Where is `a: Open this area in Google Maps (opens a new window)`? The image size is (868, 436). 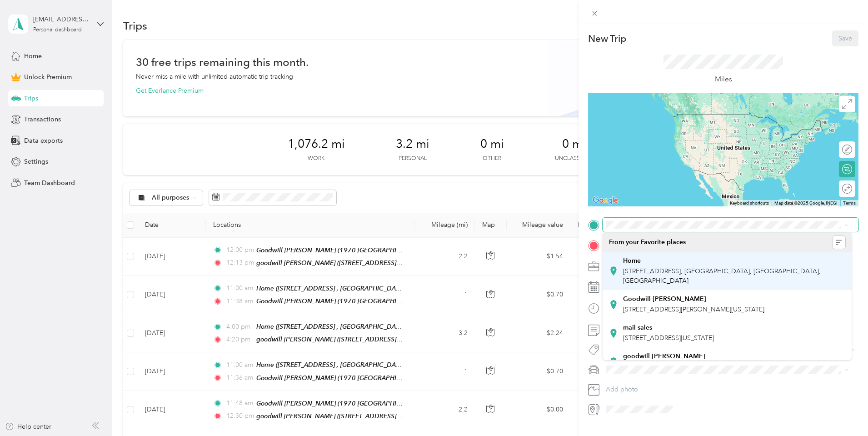
a: Open this area in Google Maps (opens a new window) is located at coordinates (605, 200).